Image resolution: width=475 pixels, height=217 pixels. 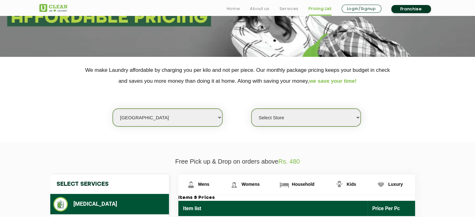 I want to click on img: UClean Laundry and Dry Cleaning, so click(x=53, y=8).